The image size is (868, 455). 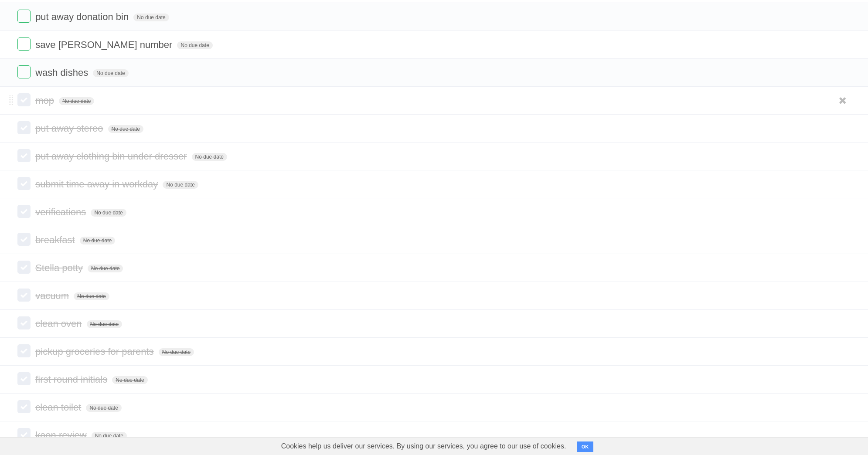 I want to click on span: mop, so click(x=46, y=100).